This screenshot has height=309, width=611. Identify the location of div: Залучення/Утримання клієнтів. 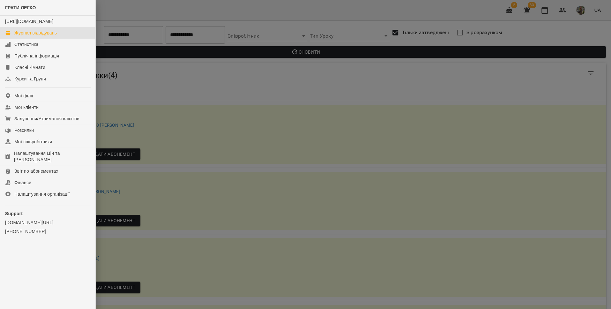
(47, 119).